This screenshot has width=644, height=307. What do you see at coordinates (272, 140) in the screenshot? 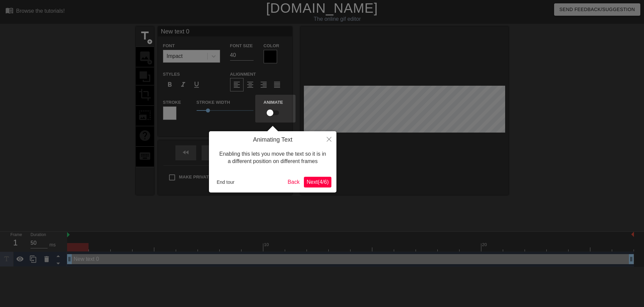
I see `h4: Animating Text` at bounding box center [272, 140].